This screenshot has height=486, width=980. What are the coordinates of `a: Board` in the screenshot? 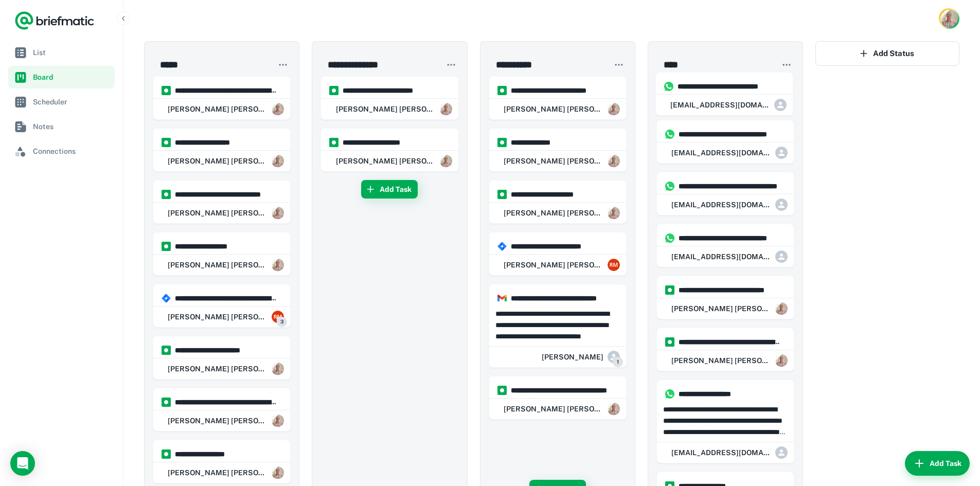 It's located at (62, 77).